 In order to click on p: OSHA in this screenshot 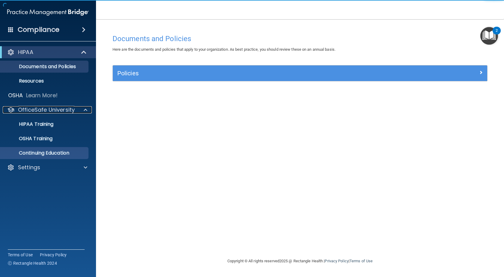, I will do `click(16, 95)`.